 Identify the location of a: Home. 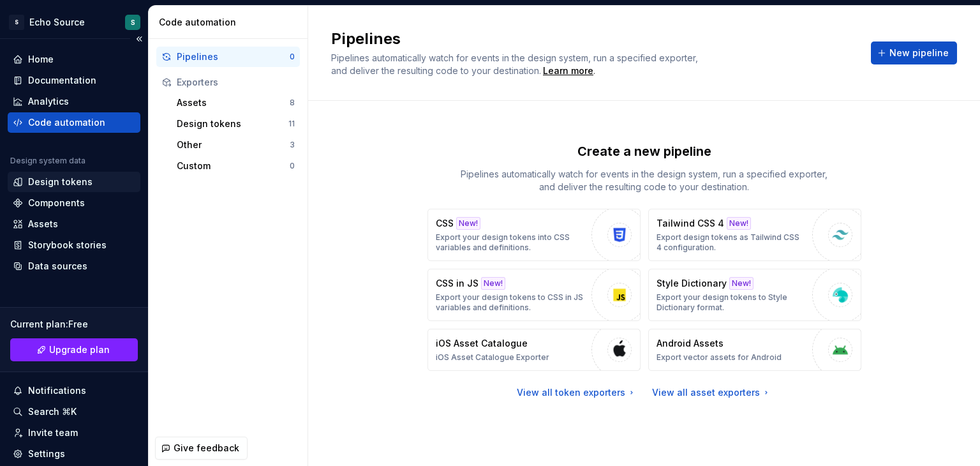
(74, 59).